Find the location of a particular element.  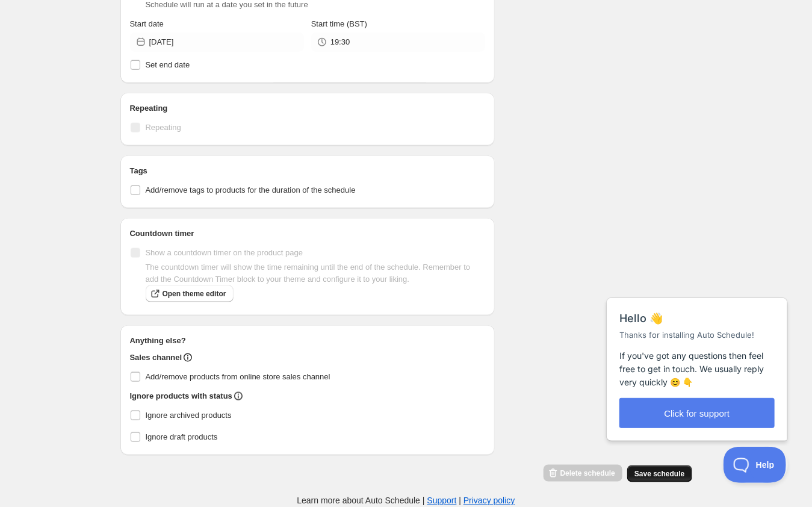

h2: Tags is located at coordinates (308, 171).